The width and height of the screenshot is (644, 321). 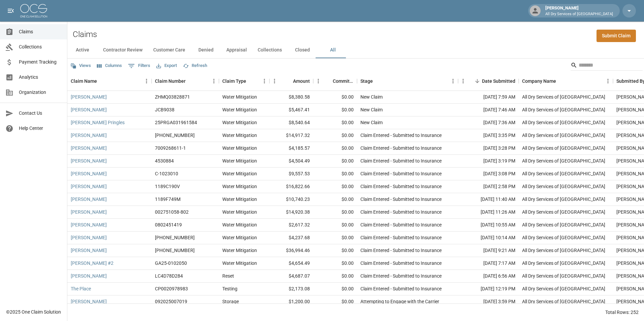 What do you see at coordinates (292, 226) in the screenshot?
I see `div: $2,617.32` at bounding box center [292, 226].